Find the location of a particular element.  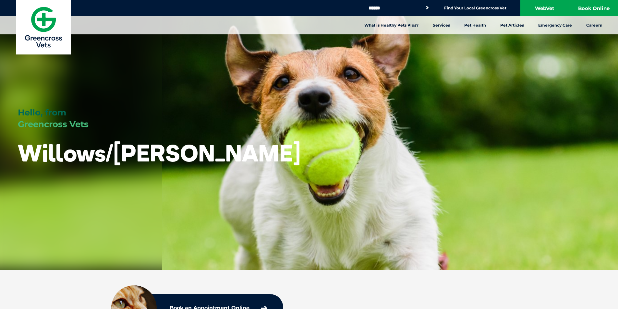

span: Hello, from is located at coordinates (42, 113).